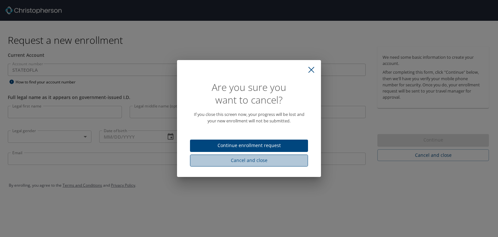 The image size is (498, 237). I want to click on button: Cancel and close, so click(249, 160).